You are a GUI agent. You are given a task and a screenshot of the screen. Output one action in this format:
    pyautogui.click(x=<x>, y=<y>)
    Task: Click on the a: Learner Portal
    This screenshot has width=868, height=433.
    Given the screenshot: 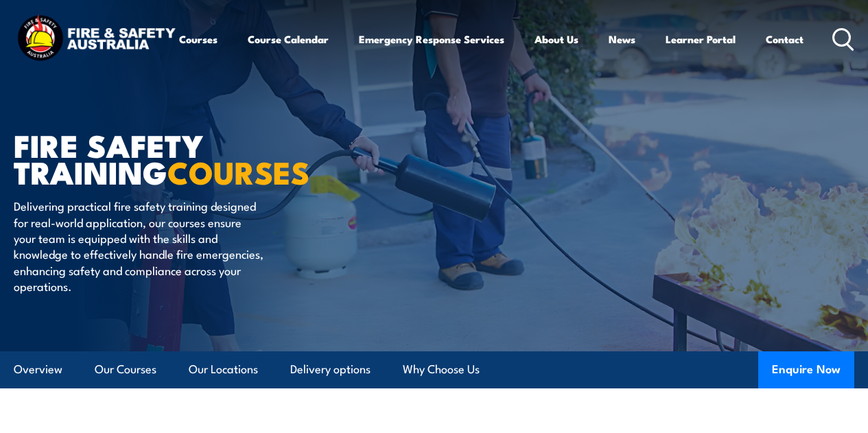 What is the action you would take?
    pyautogui.click(x=700, y=39)
    